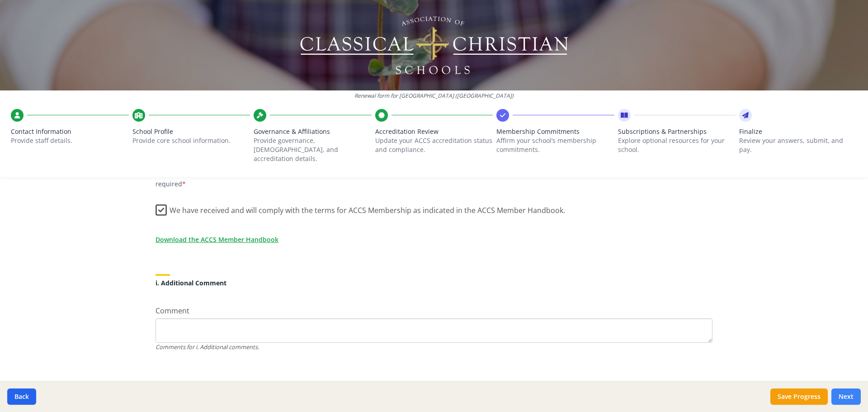  What do you see at coordinates (555, 132) in the screenshot?
I see `span: Membership Commitments` at bounding box center [555, 132].